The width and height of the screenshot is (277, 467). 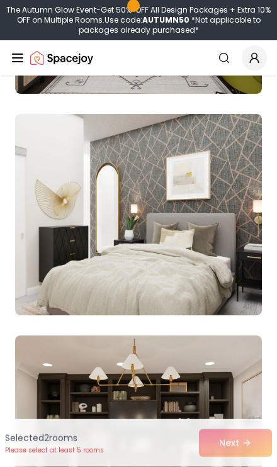 What do you see at coordinates (62, 58) in the screenshot?
I see `img: Spacejoy Logo` at bounding box center [62, 58].